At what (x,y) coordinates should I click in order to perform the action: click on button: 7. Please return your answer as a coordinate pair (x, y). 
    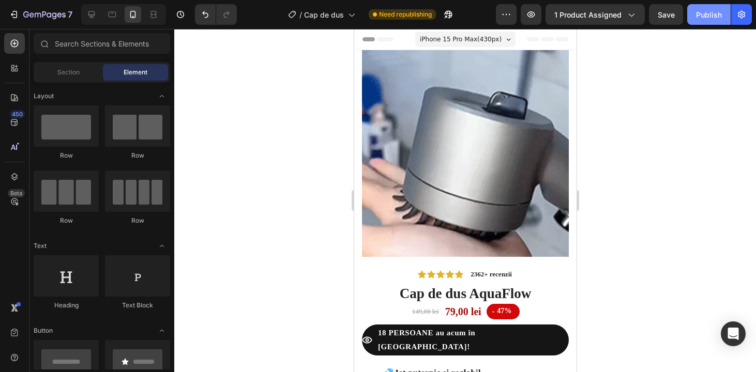
    Looking at the image, I should click on (40, 14).